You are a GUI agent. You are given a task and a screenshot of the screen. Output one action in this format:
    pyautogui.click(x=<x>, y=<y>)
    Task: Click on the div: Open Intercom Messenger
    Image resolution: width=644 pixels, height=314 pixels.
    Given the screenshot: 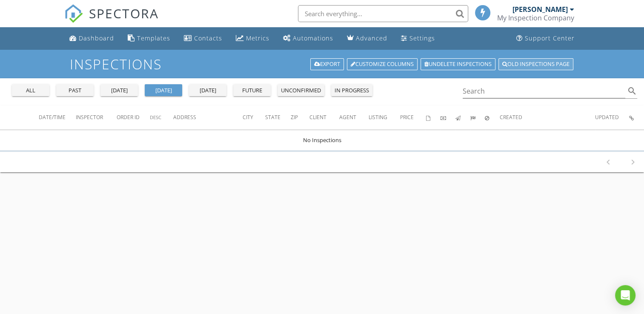 What is the action you would take?
    pyautogui.click(x=625, y=295)
    